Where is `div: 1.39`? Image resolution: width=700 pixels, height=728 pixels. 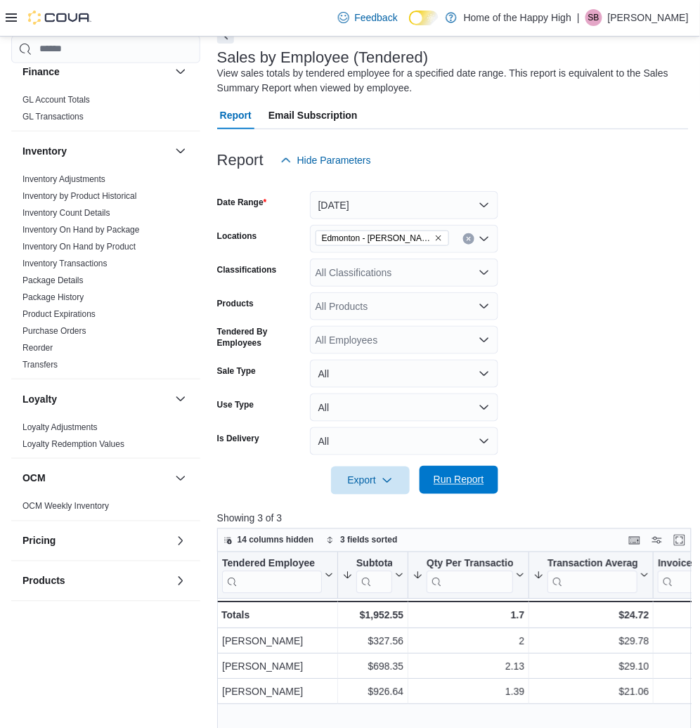 div: 1.39 is located at coordinates (468, 693).